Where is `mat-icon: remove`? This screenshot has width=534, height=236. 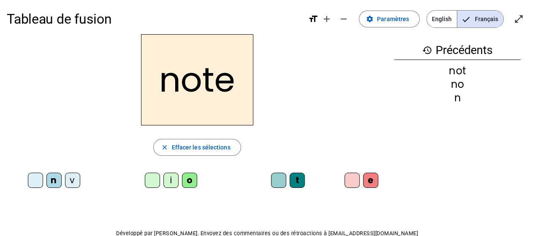 mat-icon: remove is located at coordinates (344, 19).